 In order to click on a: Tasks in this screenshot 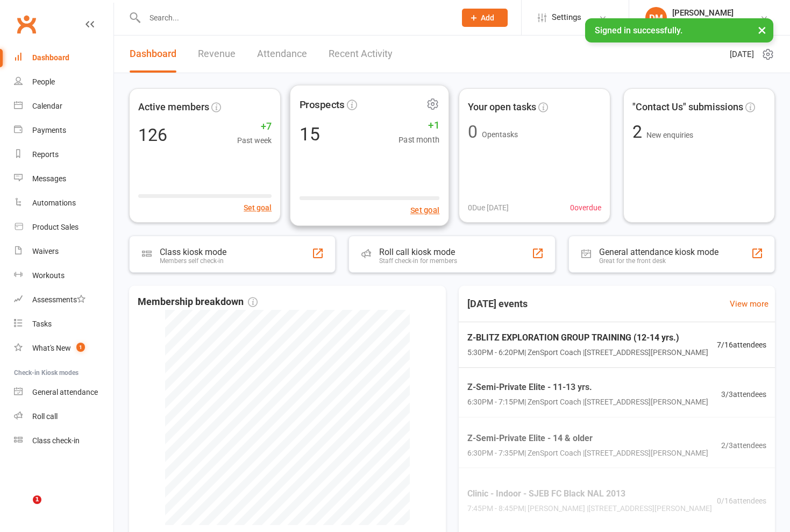, I will do `click(63, 324)`.